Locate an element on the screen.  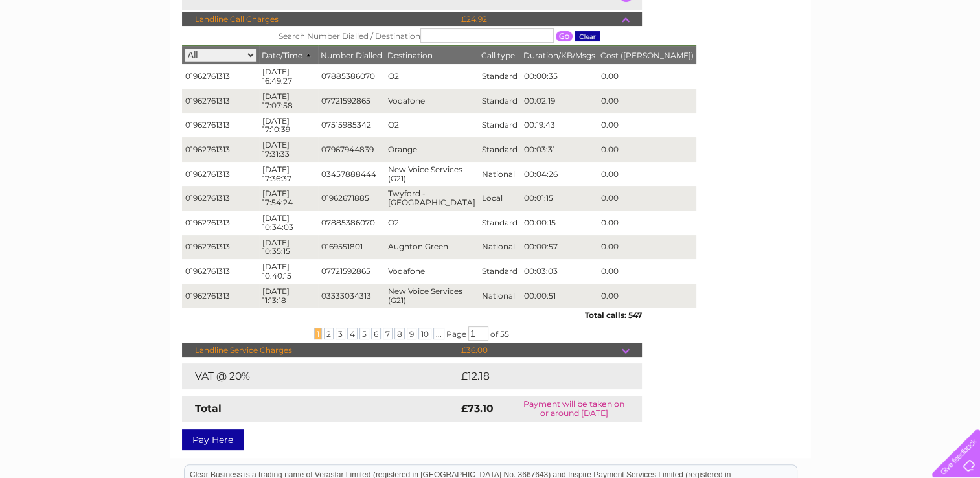
span: Number Dialled is located at coordinates (351, 55).